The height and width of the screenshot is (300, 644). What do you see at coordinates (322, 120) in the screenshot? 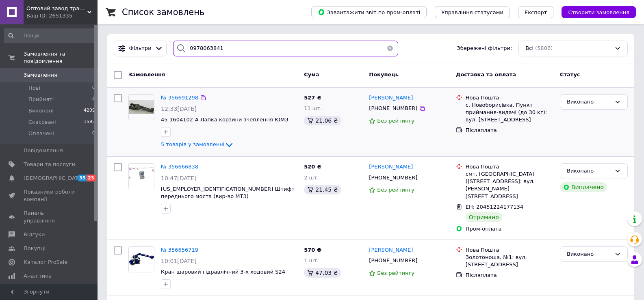
I see `div: 21.06 ₴` at bounding box center [322, 120].